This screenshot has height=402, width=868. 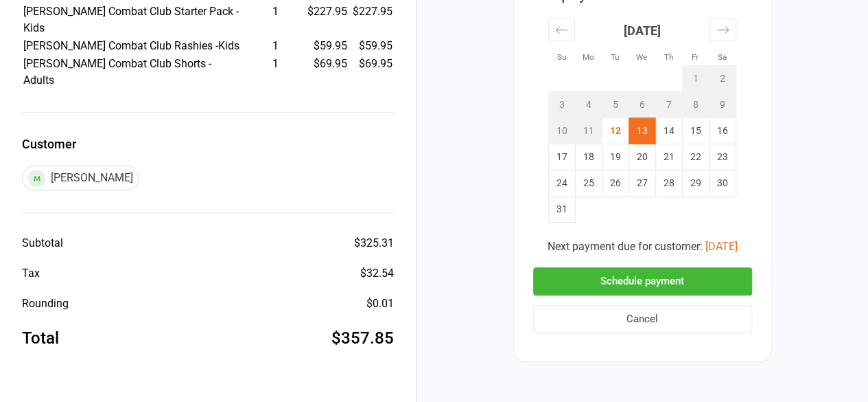 I want to click on div: $357.85, so click(x=362, y=338).